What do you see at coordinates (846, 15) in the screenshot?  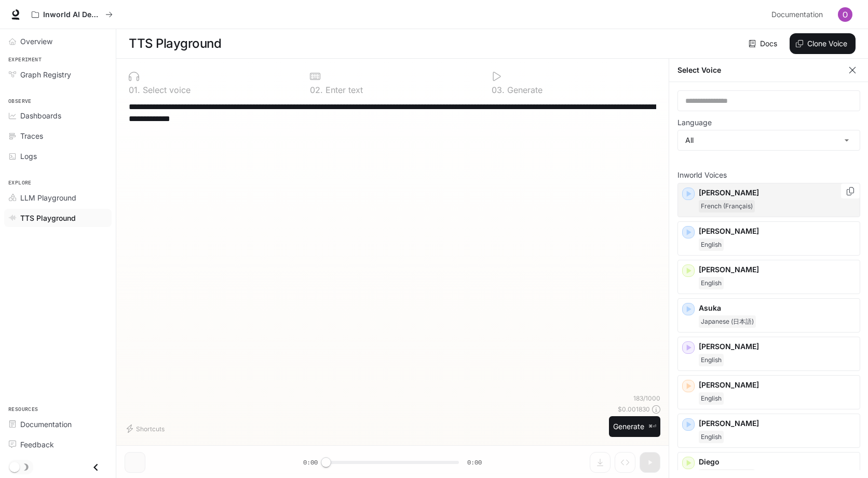 I see `img: User avatar` at bounding box center [846, 15].